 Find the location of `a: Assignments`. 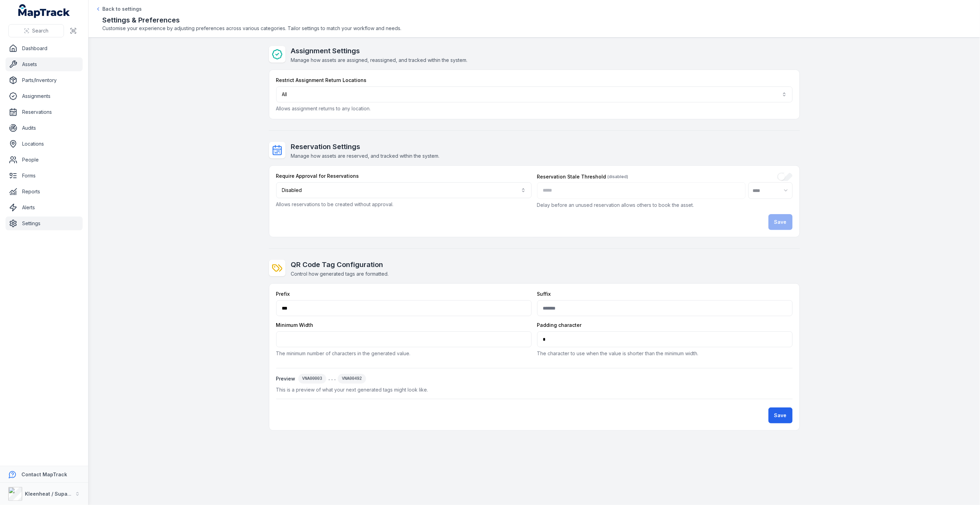

a: Assignments is located at coordinates (44, 96).